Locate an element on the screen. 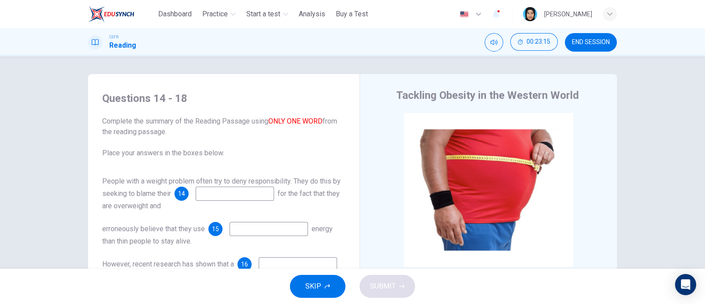  span: Practice is located at coordinates (215, 14).